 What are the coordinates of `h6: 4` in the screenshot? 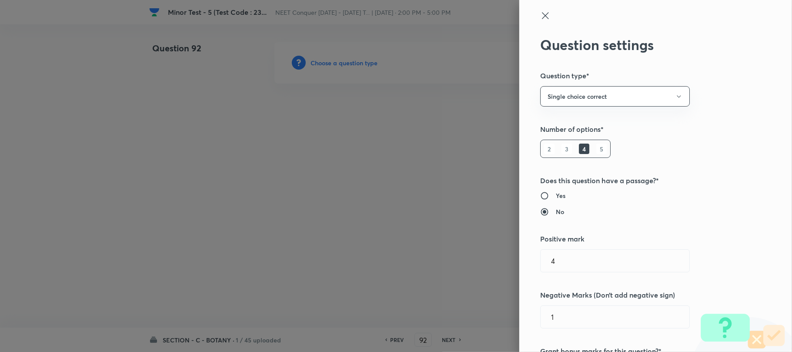 It's located at (584, 149).